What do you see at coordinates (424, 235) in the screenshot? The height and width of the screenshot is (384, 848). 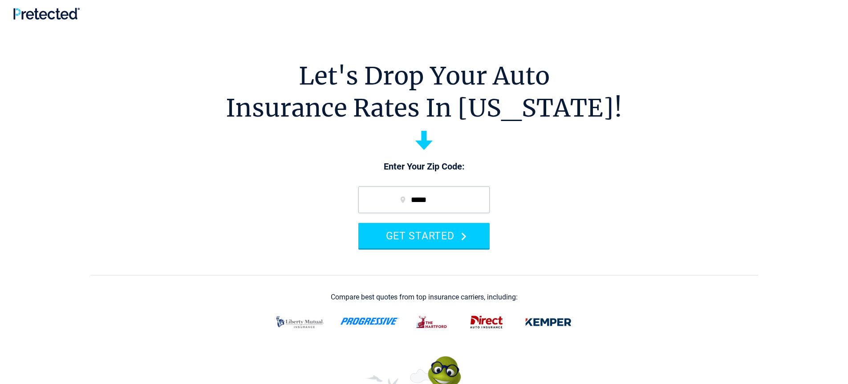 I see `button: GET STARTED` at bounding box center [424, 235].